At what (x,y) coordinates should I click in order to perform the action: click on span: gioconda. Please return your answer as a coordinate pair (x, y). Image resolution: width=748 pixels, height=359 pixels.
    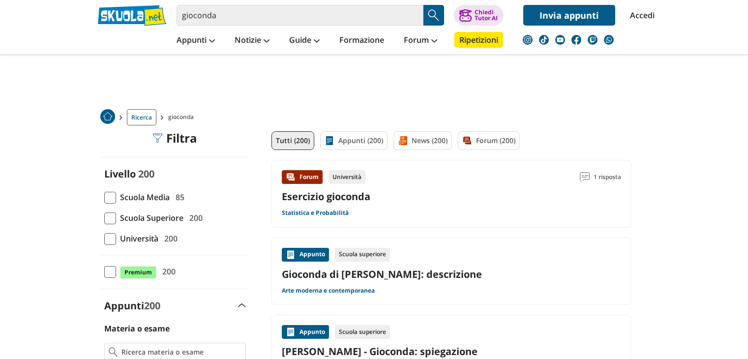
    Looking at the image, I should click on (183, 117).